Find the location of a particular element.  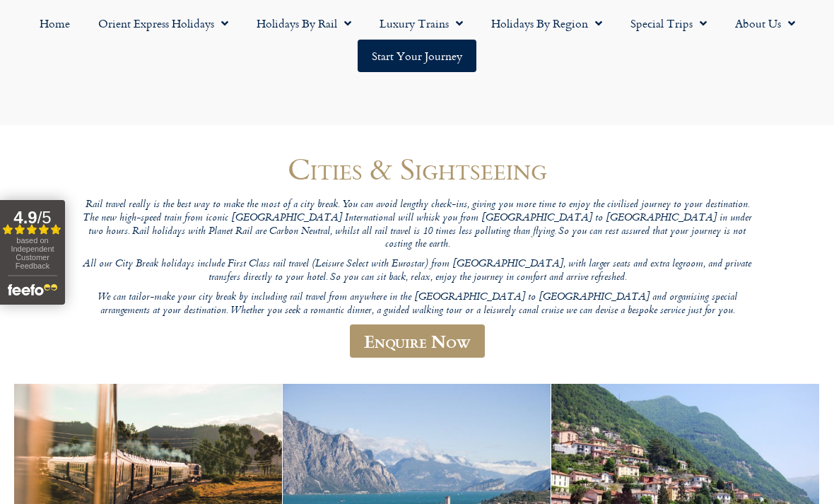

a: About Us is located at coordinates (765, 23).